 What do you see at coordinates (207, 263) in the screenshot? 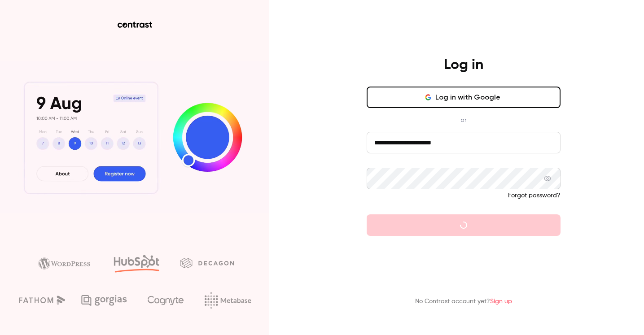
I see `img: decagon` at bounding box center [207, 263].